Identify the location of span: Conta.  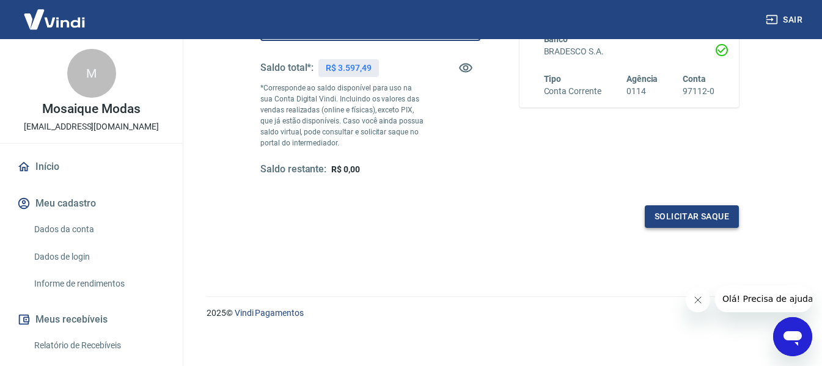
(695, 79).